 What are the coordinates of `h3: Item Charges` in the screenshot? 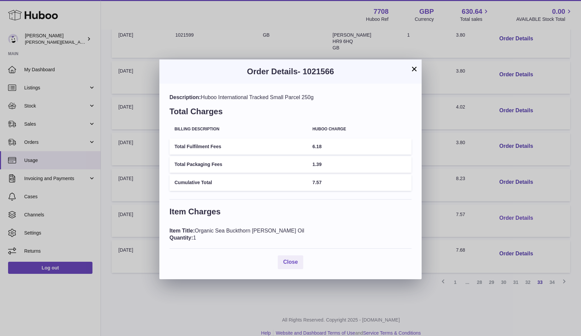 It's located at (290, 213).